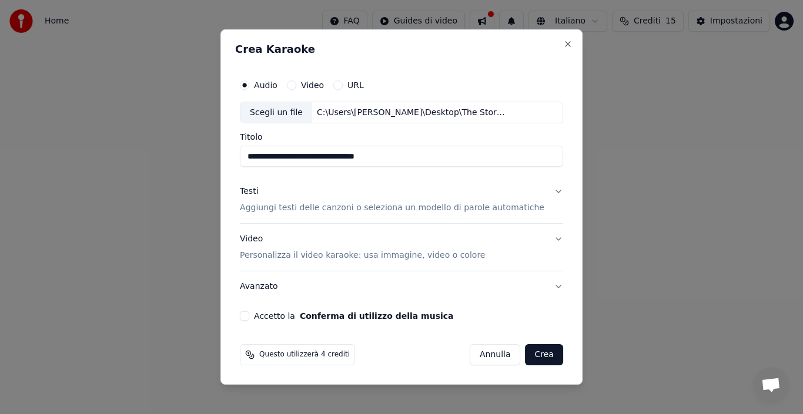 This screenshot has width=803, height=414. I want to click on div: Scegli un file, so click(276, 113).